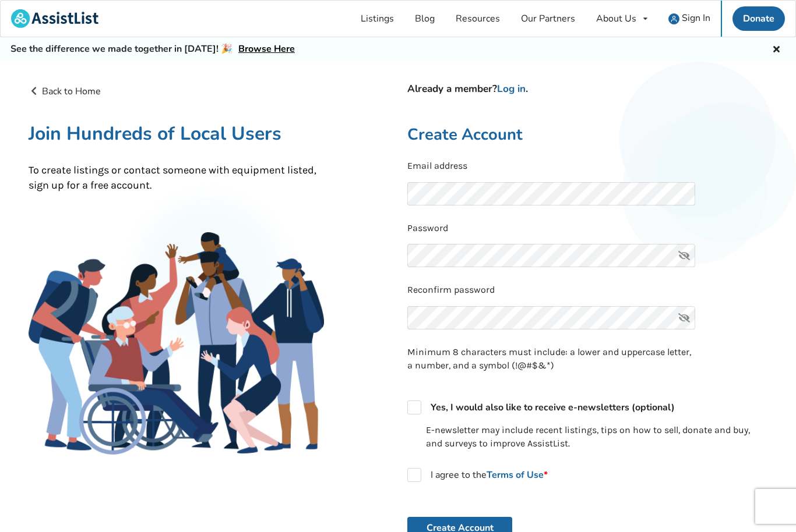 Image resolution: width=796 pixels, height=532 pixels. I want to click on span: Sign In, so click(695, 18).